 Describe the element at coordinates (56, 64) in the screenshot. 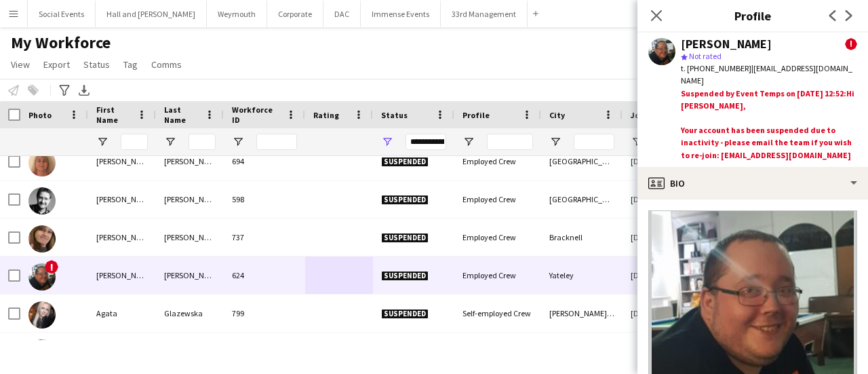

I see `a: Export` at that location.